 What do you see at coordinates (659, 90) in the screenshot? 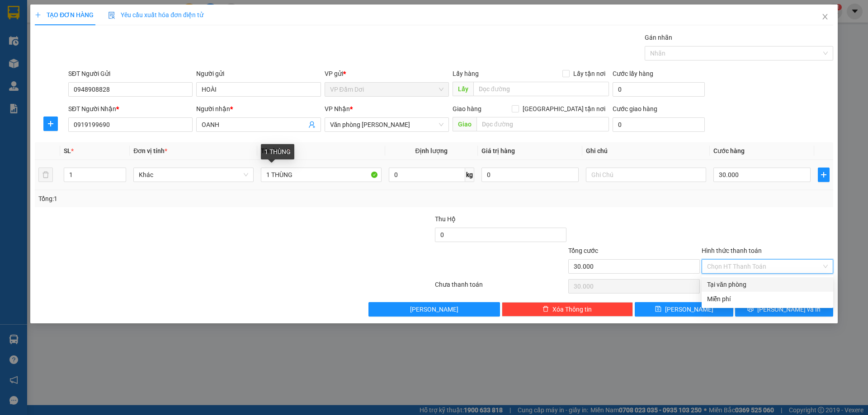
I see `input: Cước lấy hàng` at bounding box center [659, 90].